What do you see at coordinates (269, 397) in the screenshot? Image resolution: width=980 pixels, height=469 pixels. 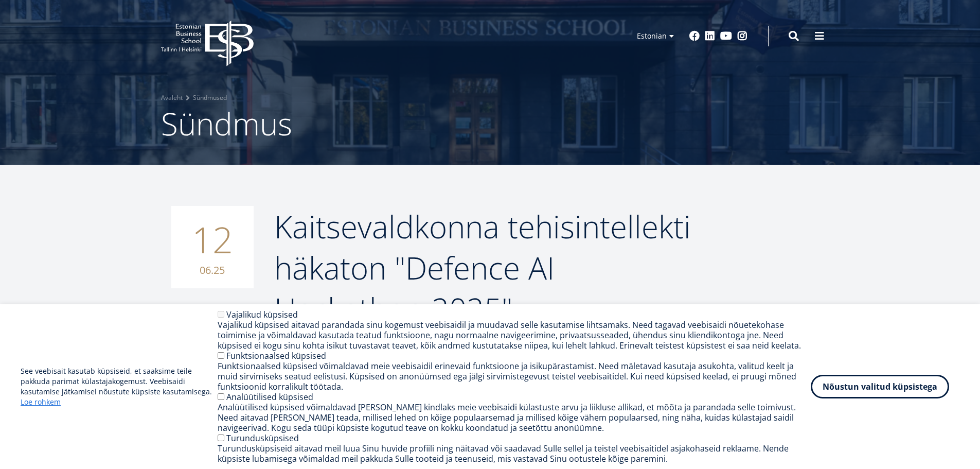 I see `label: Analüütilised küpsised` at bounding box center [269, 397].